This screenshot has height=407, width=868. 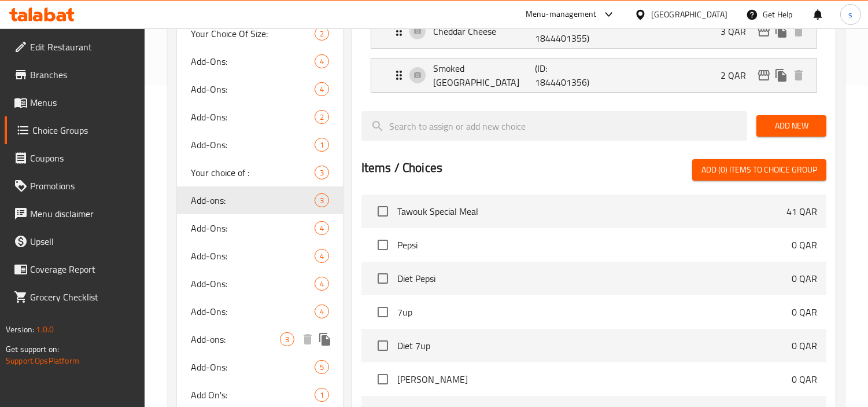 I want to click on span: Branches, so click(x=82, y=74).